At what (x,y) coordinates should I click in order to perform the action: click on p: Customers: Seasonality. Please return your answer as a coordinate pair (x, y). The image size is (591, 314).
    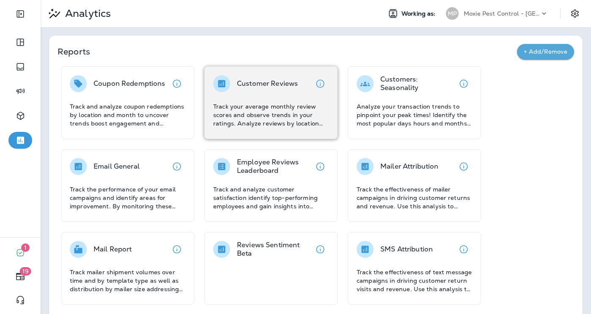
    Looking at the image, I should click on (418, 84).